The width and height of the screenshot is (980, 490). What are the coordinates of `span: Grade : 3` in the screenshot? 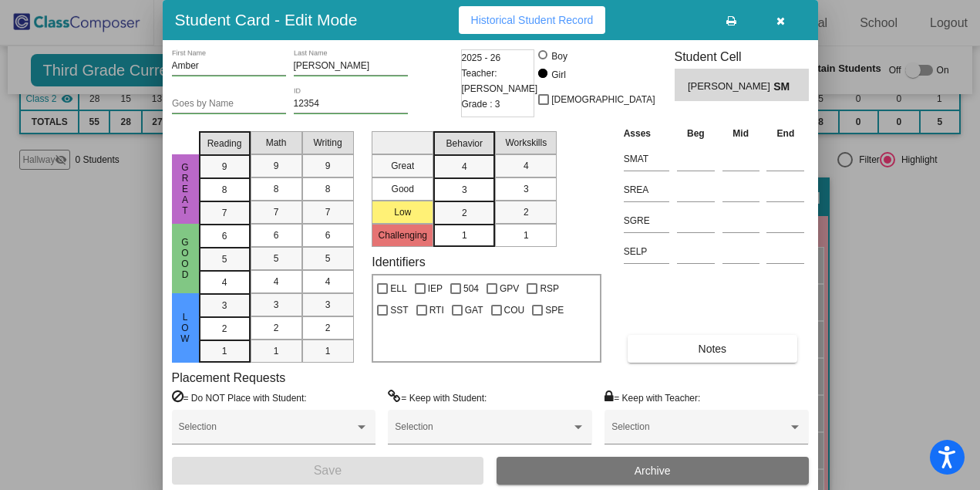 It's located at (481, 104).